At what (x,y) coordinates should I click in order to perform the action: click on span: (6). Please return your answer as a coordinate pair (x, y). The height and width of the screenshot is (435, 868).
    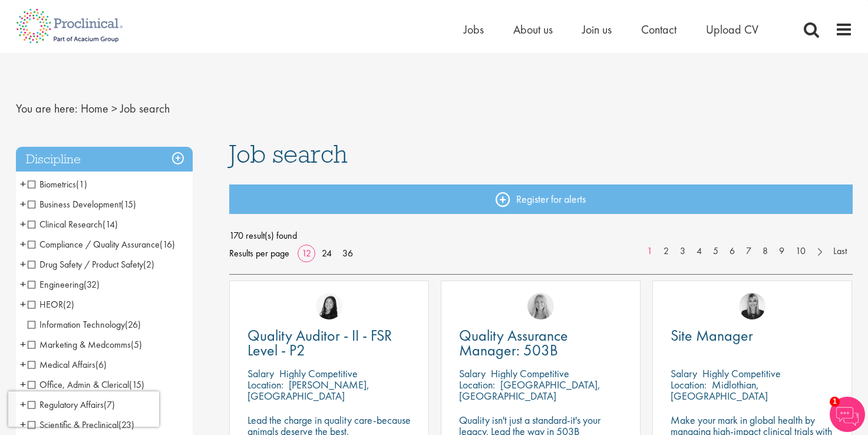
    Looking at the image, I should click on (101, 364).